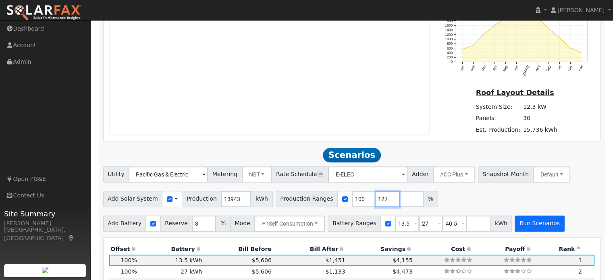 Image resolution: width=613 pixels, height=280 pixels. What do you see at coordinates (449, 25) in the screenshot?
I see `text: 1600` at bounding box center [449, 25].